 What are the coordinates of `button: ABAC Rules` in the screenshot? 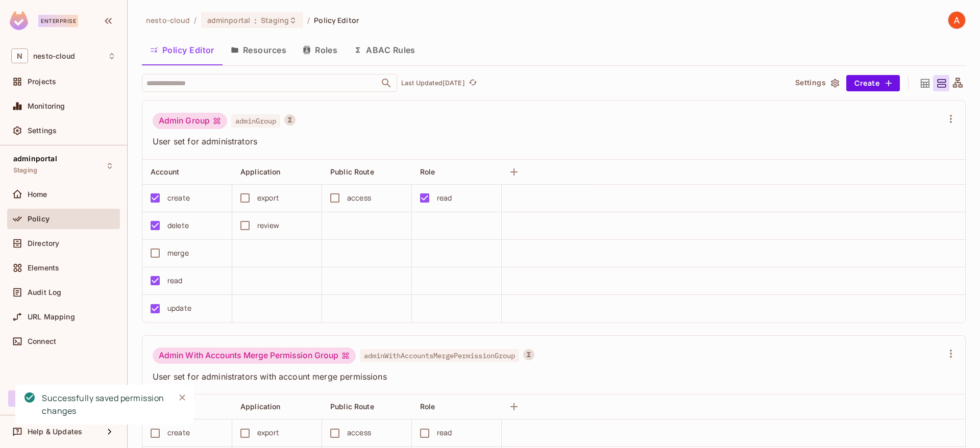 It's located at (384, 50).